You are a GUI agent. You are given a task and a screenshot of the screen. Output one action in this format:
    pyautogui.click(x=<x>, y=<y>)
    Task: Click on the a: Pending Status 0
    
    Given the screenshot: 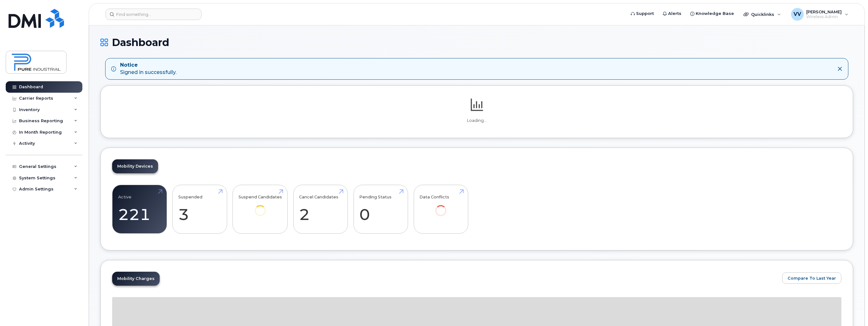 What is the action you would take?
    pyautogui.click(x=381, y=209)
    